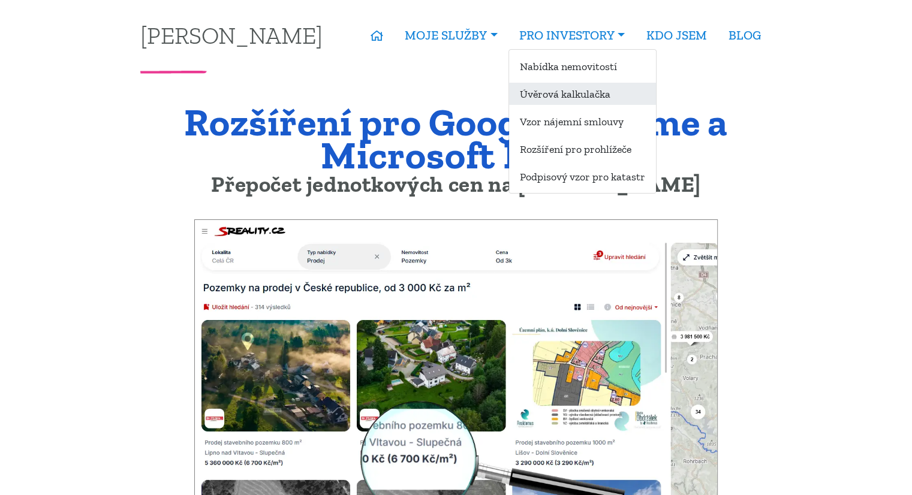 This screenshot has height=495, width=912. I want to click on a: Podpisový vzor pro katastr, so click(582, 176).